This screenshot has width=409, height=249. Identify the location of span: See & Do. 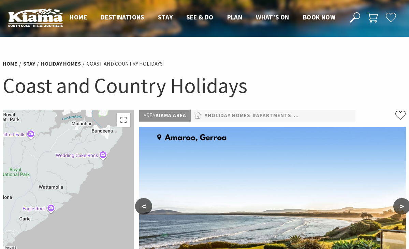
(200, 17).